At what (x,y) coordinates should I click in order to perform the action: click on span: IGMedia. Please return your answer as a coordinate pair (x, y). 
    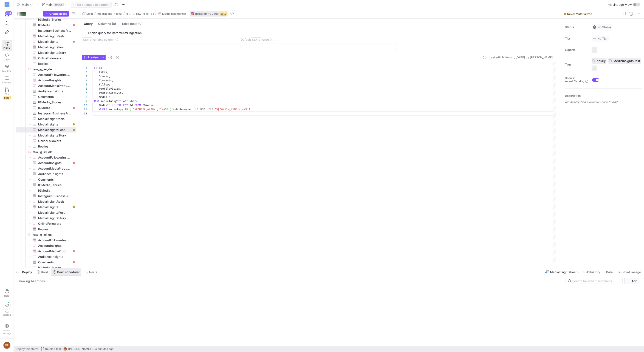
    Looking at the image, I should click on (148, 105).